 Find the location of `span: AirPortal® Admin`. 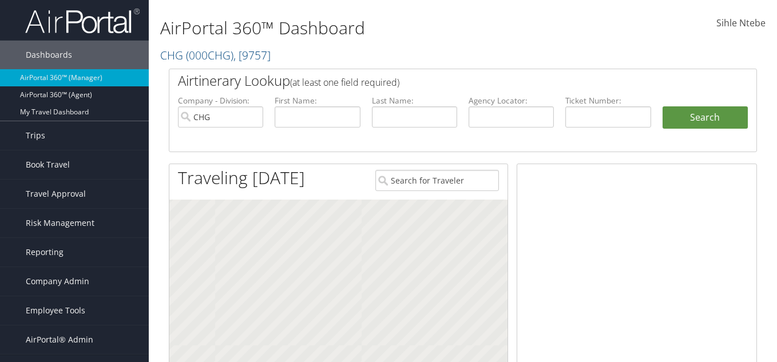

span: AirPortal® Admin is located at coordinates (59, 340).